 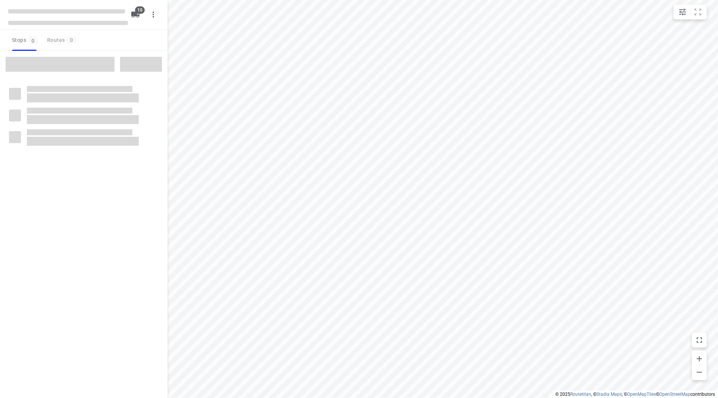 What do you see at coordinates (635, 394) in the screenshot?
I see `li: © 2025 , © , © © contributors` at bounding box center [635, 394].